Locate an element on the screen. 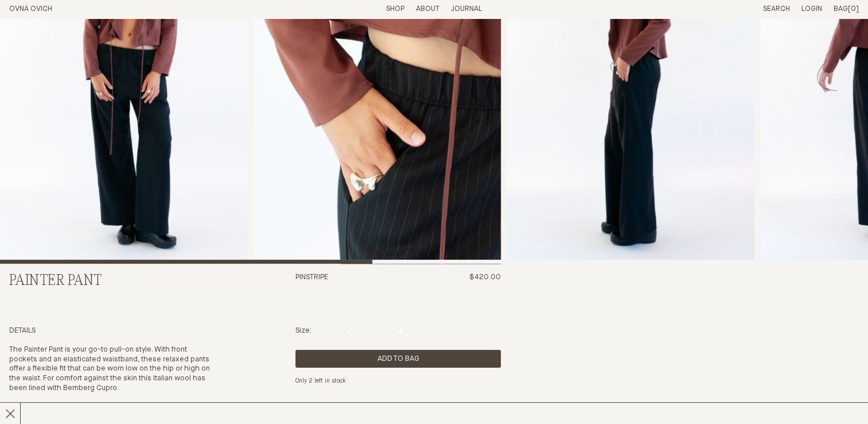 The width and height of the screenshot is (868, 424). a: Journal is located at coordinates (467, 9).